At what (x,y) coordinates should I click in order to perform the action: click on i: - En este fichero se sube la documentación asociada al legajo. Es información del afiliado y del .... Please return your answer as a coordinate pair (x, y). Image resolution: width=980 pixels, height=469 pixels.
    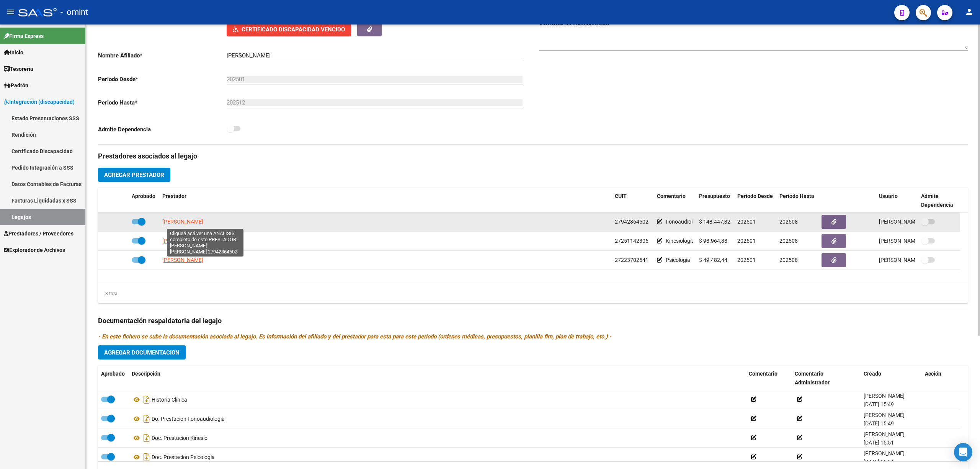
    Looking at the image, I should click on (355, 337).